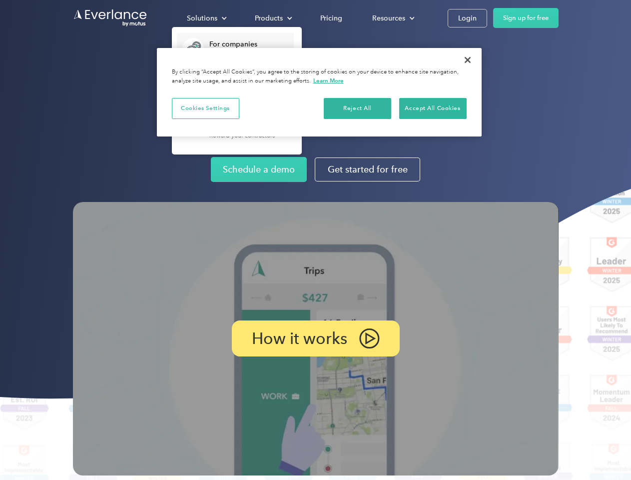 The width and height of the screenshot is (631, 480). I want to click on a: Sign up for free, so click(526, 18).